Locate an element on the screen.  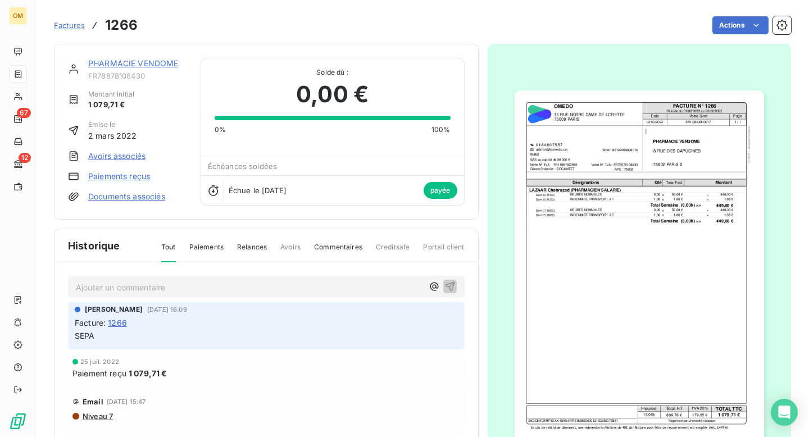
span: Échéances soldées is located at coordinates (243, 166).